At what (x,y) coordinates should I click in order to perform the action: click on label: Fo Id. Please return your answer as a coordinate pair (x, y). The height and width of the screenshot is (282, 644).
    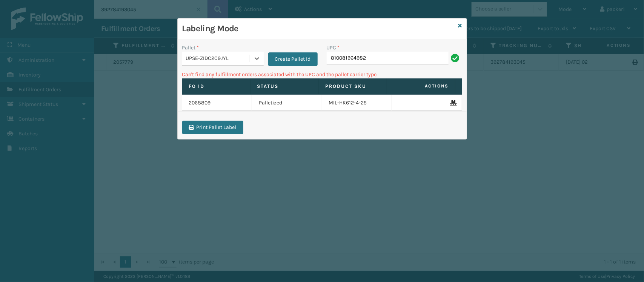
    Looking at the image, I should click on (216, 87).